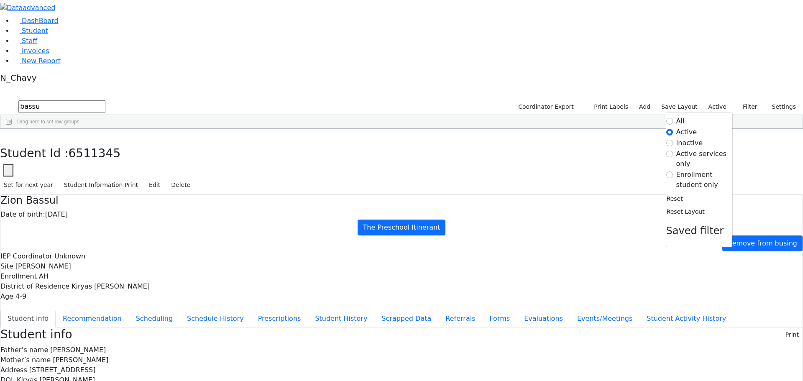  I want to click on button: Settings, so click(781, 107).